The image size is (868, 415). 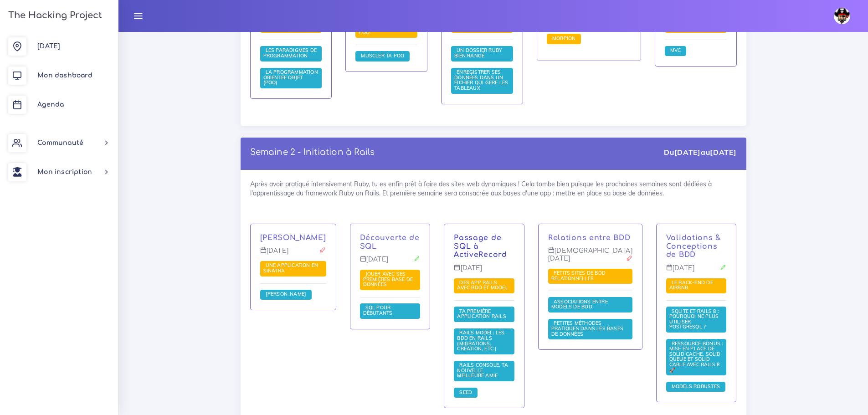 I want to click on span: Communauté, so click(x=60, y=142).